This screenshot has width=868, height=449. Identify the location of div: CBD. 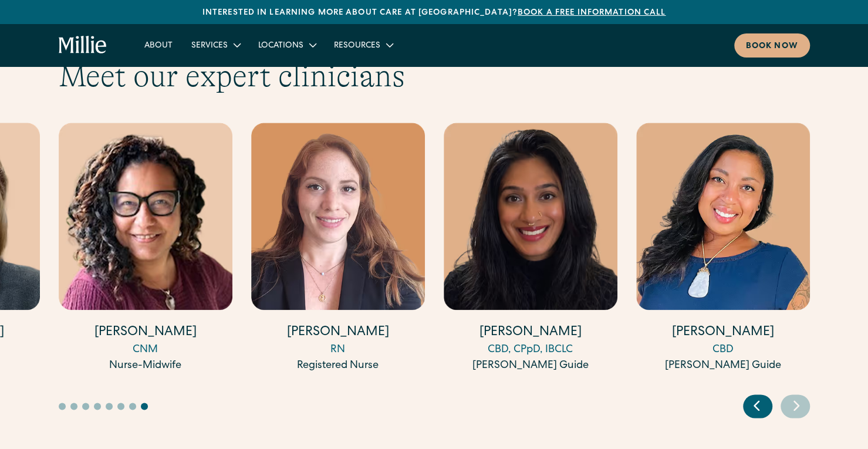
(723, 349).